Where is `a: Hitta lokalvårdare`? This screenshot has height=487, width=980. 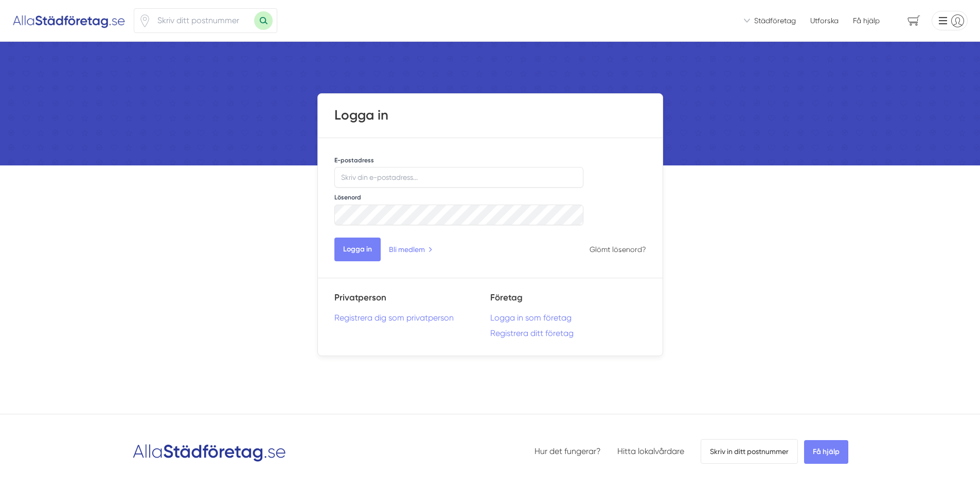
a: Hitta lokalvårdare is located at coordinates (651, 450).